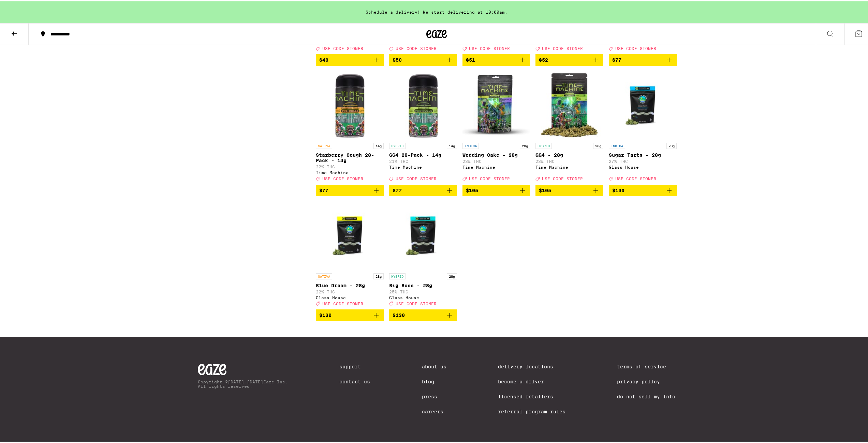 This screenshot has height=443, width=868. Describe the element at coordinates (434, 380) in the screenshot. I see `a: Blog` at that location.